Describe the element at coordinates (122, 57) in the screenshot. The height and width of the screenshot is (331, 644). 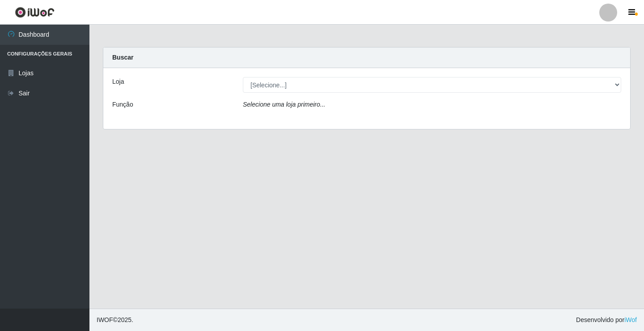
I see `strong: Buscar` at that location.